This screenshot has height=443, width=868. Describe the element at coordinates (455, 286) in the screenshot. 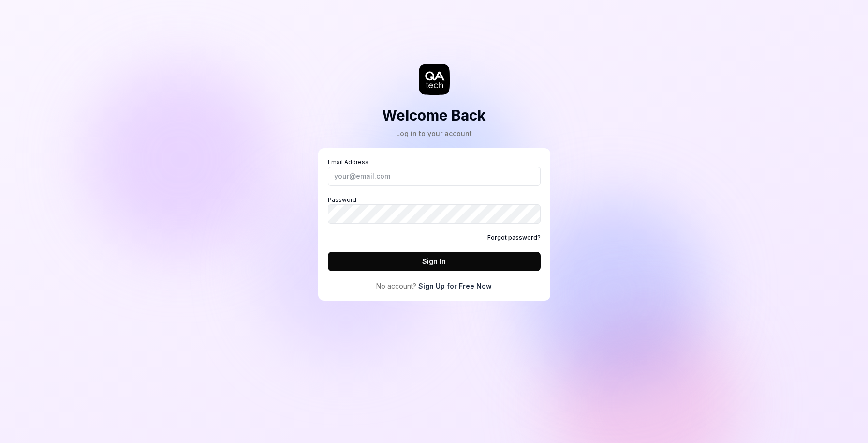

I see `a: Sign Up for Free Now` at that location.